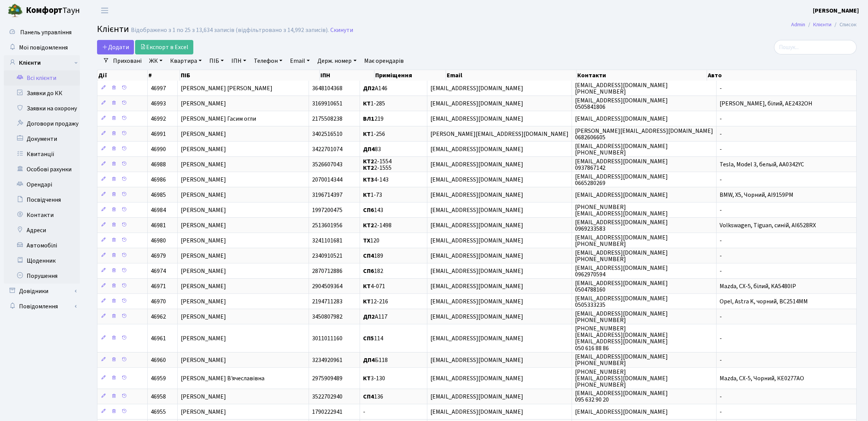 This screenshot has height=421, width=868. What do you see at coordinates (327, 164) in the screenshot?
I see `span: 3526607043` at bounding box center [327, 164].